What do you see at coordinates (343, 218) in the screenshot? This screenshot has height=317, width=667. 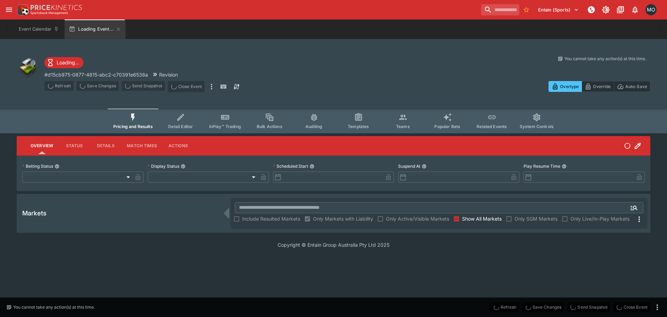 I see `span: Only Markets with Liability` at bounding box center [343, 218].